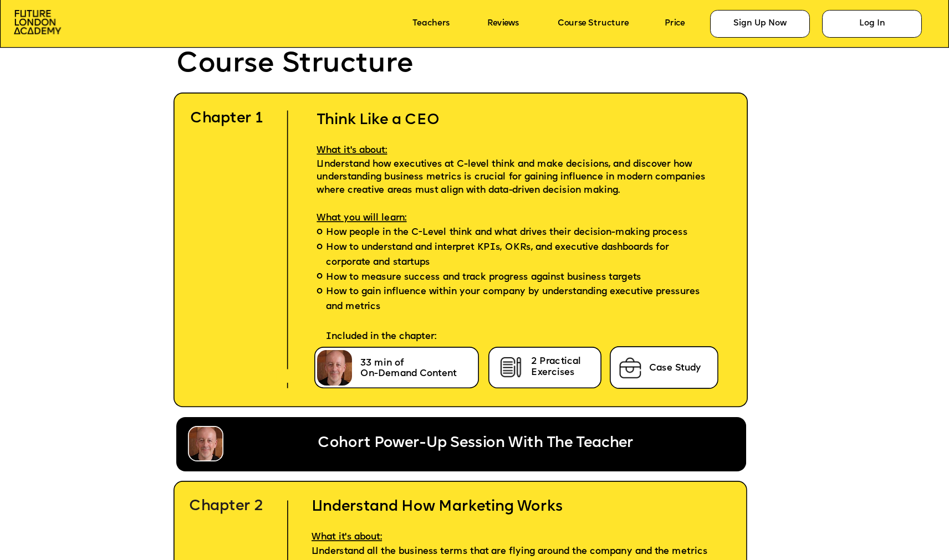  I want to click on h2: Think Like a CEO, so click(518, 111).